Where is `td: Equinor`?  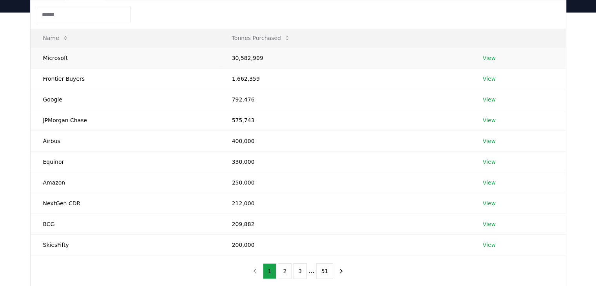 td: Equinor is located at coordinates (125, 161).